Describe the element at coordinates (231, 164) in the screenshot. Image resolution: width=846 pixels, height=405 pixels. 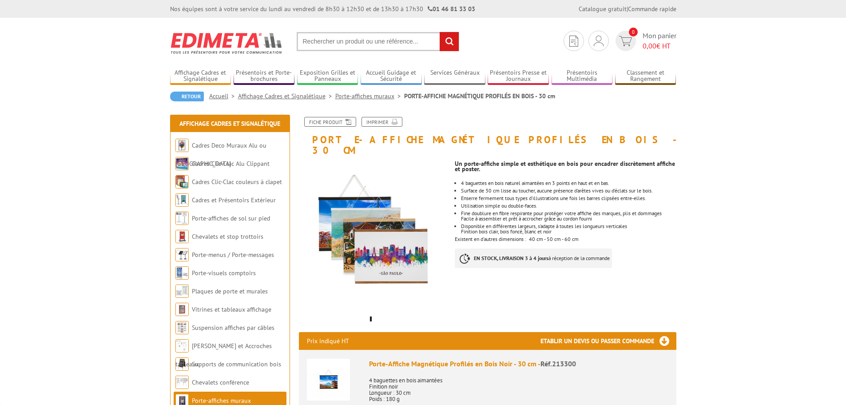
I see `a: Cadres Clic-Clac Alu Clippant` at that location.